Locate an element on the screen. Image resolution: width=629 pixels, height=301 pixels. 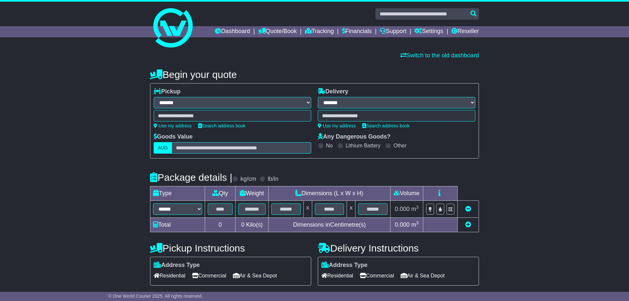
label: AUD is located at coordinates (163, 148).